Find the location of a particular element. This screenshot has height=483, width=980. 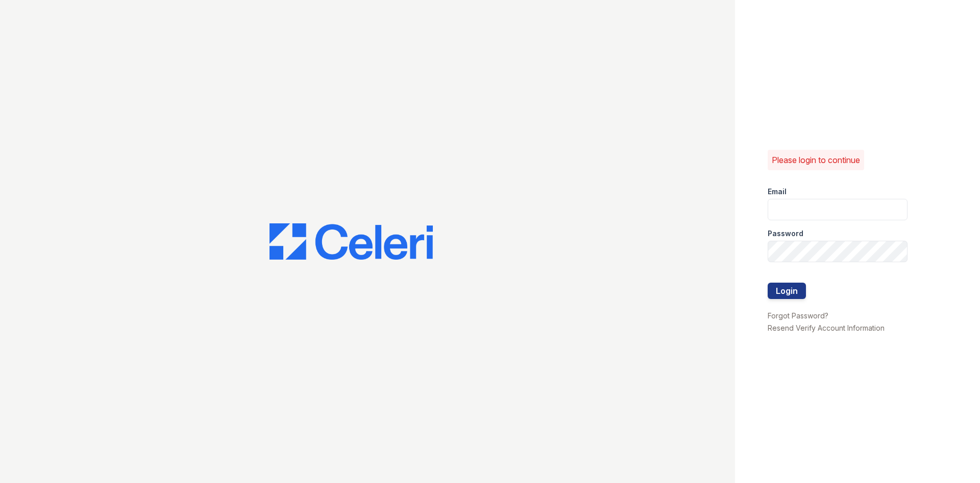

label: Email is located at coordinates (777, 191).